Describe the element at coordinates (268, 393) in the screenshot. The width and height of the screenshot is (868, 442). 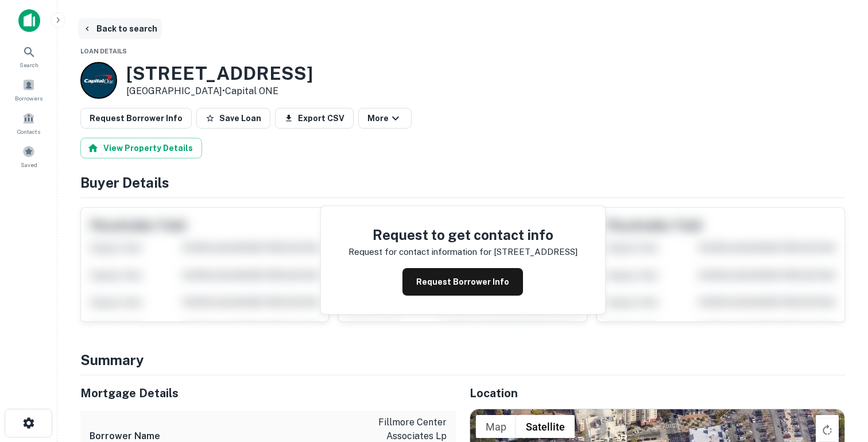
I see `h5: Mortgage Details` at that location.